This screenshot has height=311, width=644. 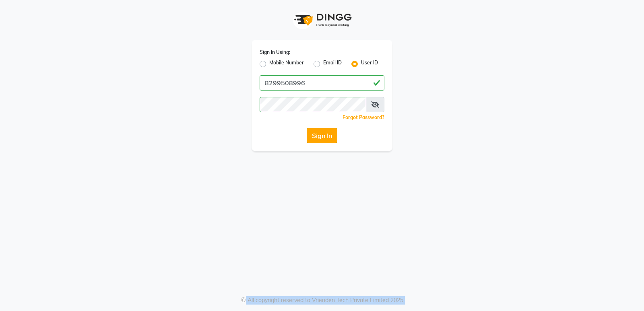 What do you see at coordinates (322, 19) in the screenshot?
I see `img: logo1.svg` at bounding box center [322, 19].